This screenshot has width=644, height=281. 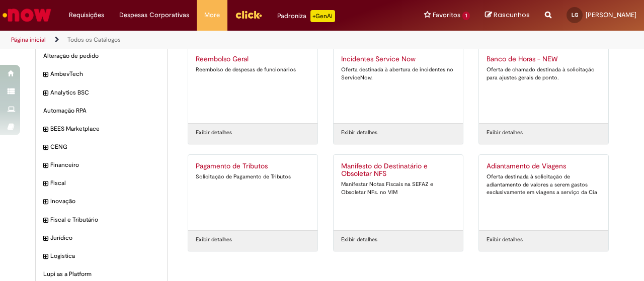 What do you see at coordinates (252, 193) in the screenshot?
I see `a: Pagamento de Tributos Solicitação de Pagamento de Tributos` at bounding box center [252, 193].